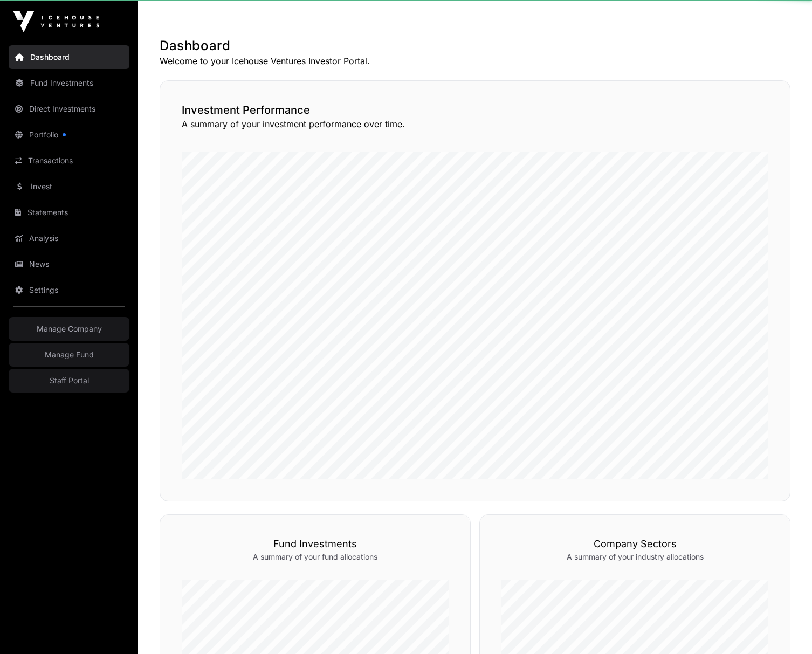  Describe the element at coordinates (475, 124) in the screenshot. I see `p: A summary of your investment performance over time.` at that location.